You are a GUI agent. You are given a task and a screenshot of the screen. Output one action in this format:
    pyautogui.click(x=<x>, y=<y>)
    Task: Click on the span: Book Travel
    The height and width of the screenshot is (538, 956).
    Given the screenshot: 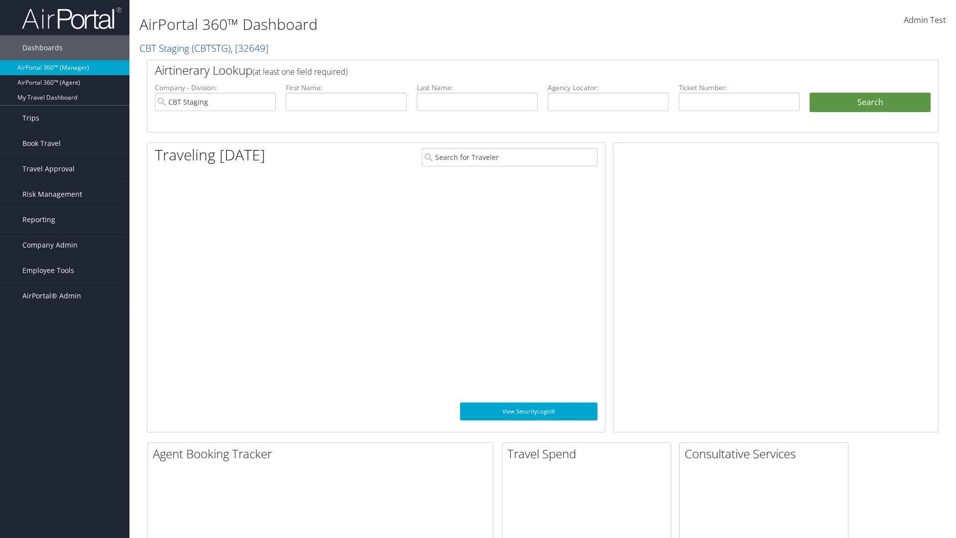 What is the action you would take?
    pyautogui.click(x=41, y=143)
    